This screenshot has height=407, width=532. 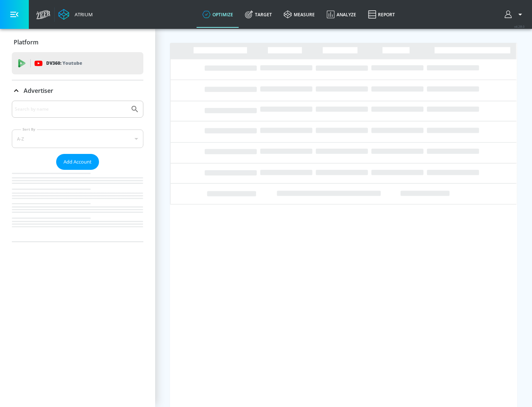 What do you see at coordinates (77, 139) in the screenshot?
I see `div: A-Z` at bounding box center [77, 139].